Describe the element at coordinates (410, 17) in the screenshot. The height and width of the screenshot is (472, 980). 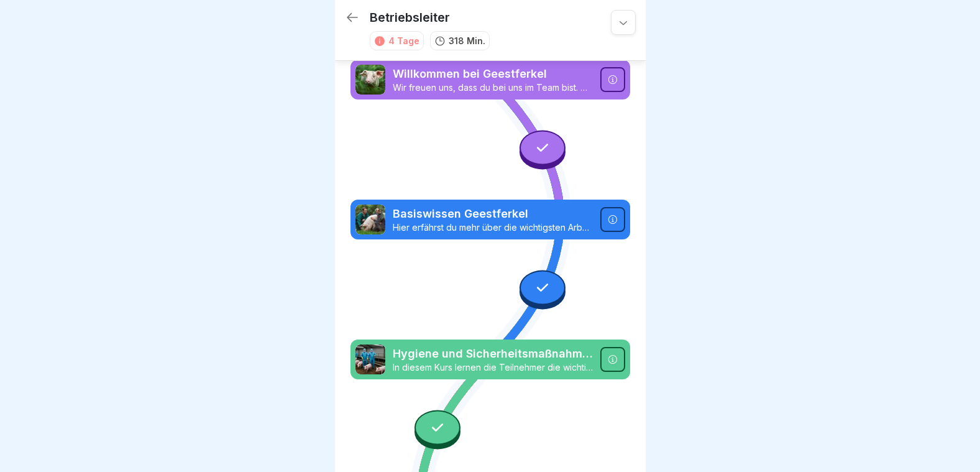
I see `p: Betriebsleiter` at that location.